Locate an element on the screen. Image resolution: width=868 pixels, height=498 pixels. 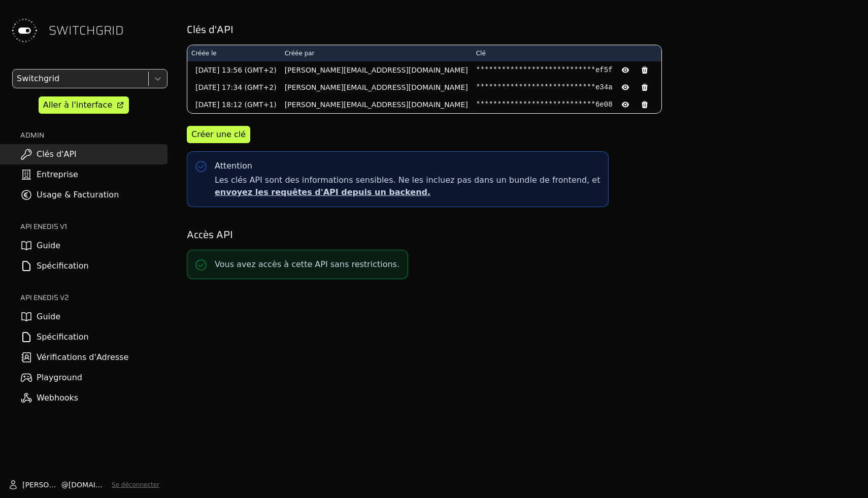
h2: API ENEDIS v2 is located at coordinates (94, 298).